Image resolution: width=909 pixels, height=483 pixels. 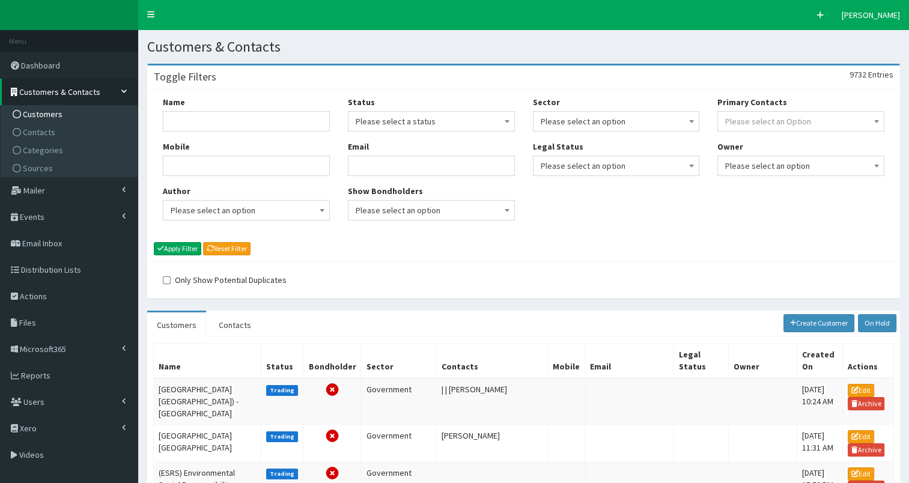 What do you see at coordinates (34, 402) in the screenshot?
I see `span: Users` at bounding box center [34, 402].